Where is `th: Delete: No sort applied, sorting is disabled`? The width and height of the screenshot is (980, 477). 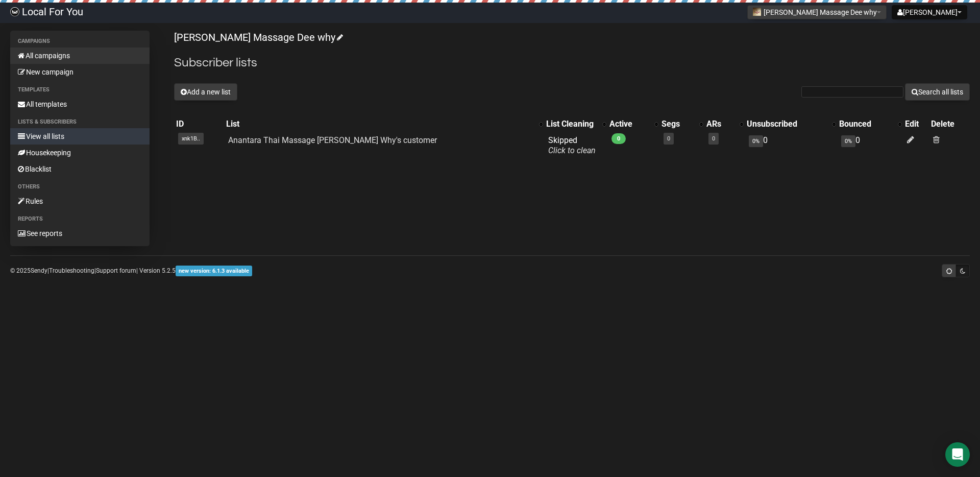 th: Delete: No sort applied, sorting is disabled is located at coordinates (949, 124).